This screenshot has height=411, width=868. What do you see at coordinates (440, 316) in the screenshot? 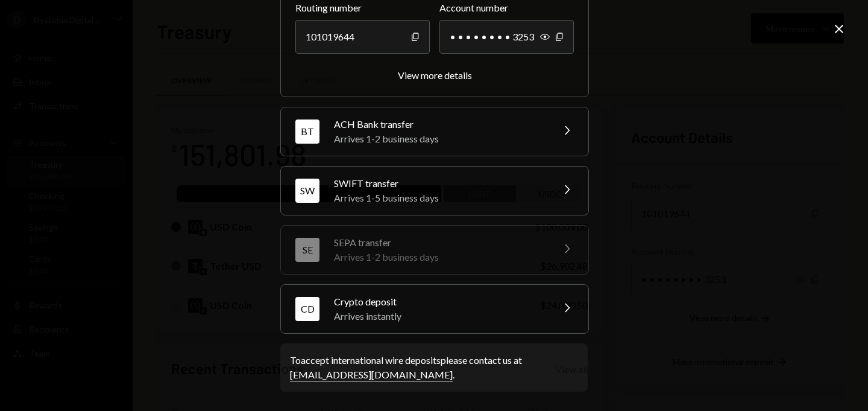
I see `div: Arrives instantly` at bounding box center [440, 316].